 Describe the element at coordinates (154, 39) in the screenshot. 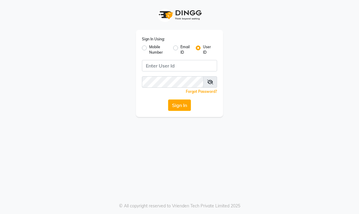

I see `label: Sign In Using:` at that location.